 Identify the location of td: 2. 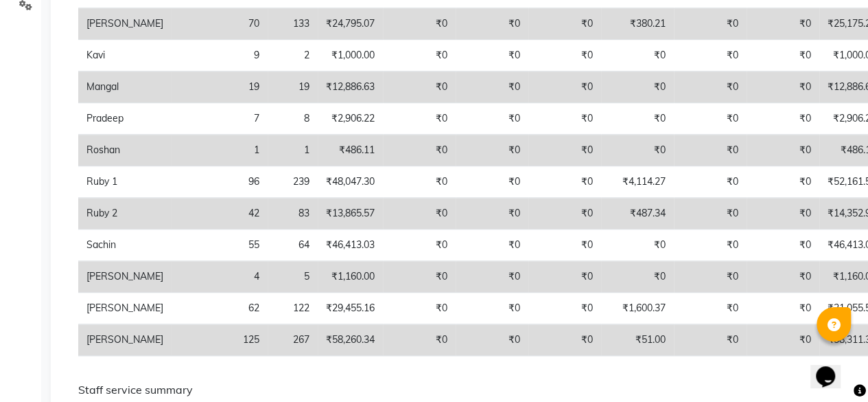
(293, 56).